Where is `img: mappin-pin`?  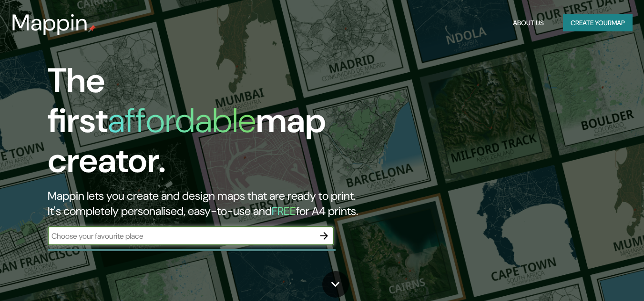
img: mappin-pin is located at coordinates (92, 29).